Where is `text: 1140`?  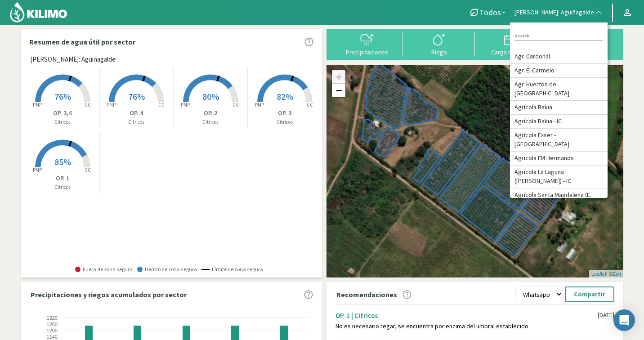 text: 1140 is located at coordinates (52, 337).